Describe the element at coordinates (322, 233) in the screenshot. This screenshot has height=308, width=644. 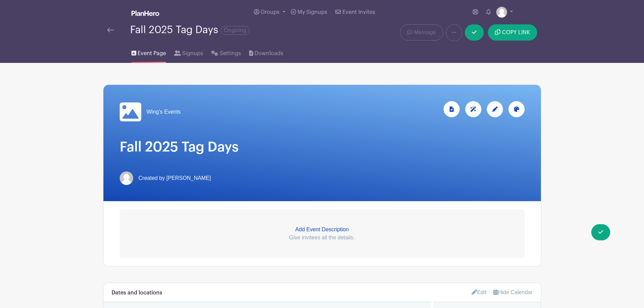
I see `a: Add Event Description Give invitees all the details.` at that location.